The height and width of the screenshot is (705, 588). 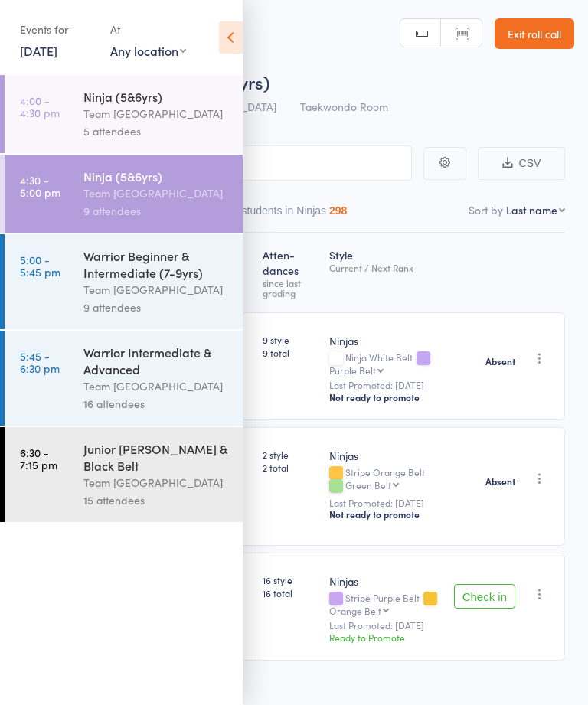 I want to click on button: CSV, so click(x=522, y=163).